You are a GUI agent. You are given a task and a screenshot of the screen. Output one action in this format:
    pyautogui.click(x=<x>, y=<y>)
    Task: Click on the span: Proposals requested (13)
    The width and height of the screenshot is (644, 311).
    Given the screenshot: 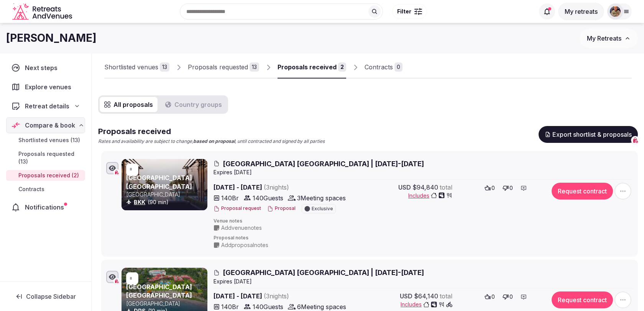 What is the action you would take?
    pyautogui.click(x=50, y=158)
    